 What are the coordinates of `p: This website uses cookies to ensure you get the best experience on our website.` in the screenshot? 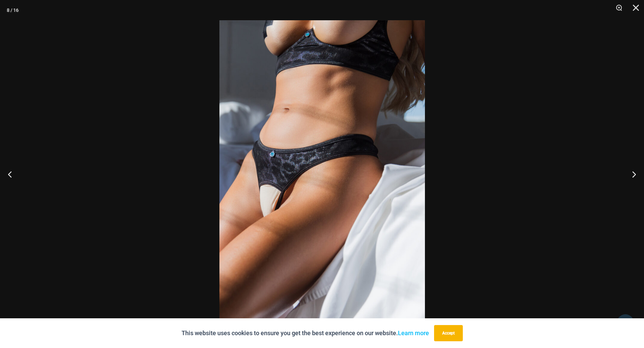 It's located at (305, 333).